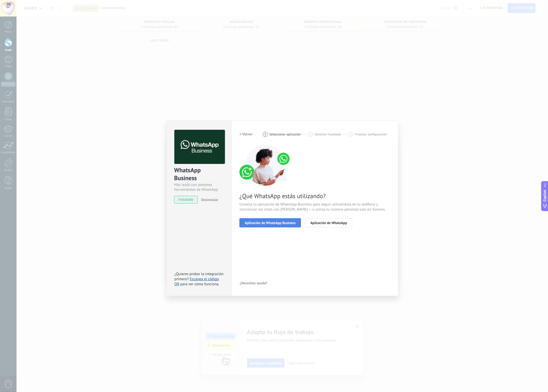  I want to click on span: para ver cómo funciona., so click(199, 284).